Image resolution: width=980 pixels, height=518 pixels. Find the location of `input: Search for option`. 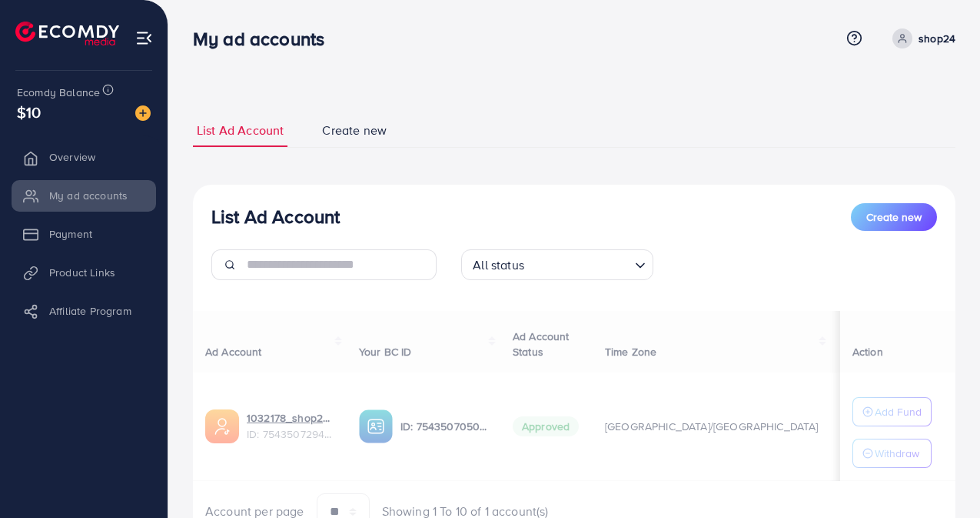

input: Search for option is located at coordinates (579, 263).